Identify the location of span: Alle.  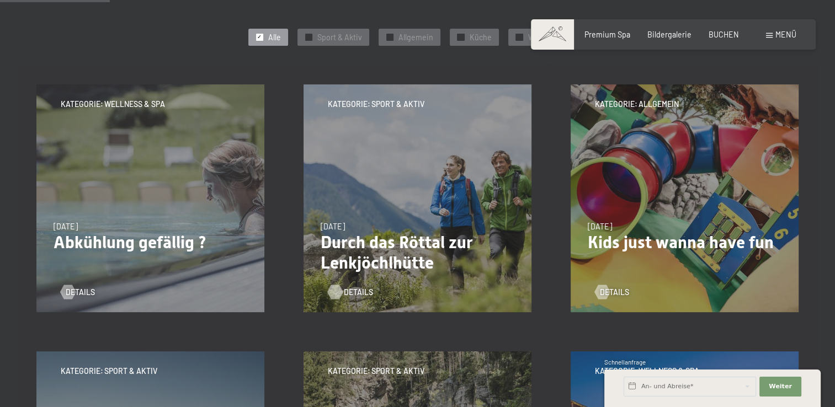
(274, 38).